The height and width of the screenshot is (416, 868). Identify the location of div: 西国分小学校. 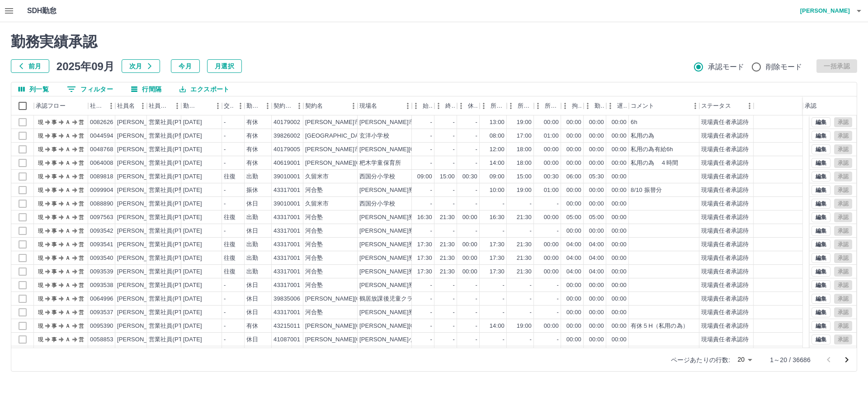
(377, 176).